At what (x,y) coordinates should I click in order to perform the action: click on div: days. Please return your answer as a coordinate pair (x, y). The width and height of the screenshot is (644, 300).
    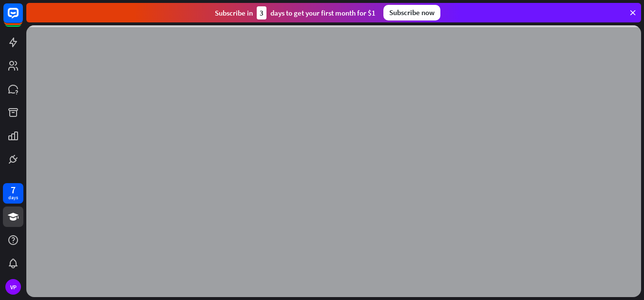
    Looking at the image, I should click on (13, 197).